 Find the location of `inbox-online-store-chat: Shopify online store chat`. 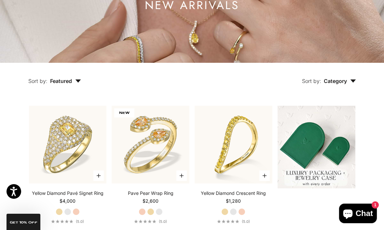

inbox-online-store-chat: Shopify online store chat is located at coordinates (358, 214).